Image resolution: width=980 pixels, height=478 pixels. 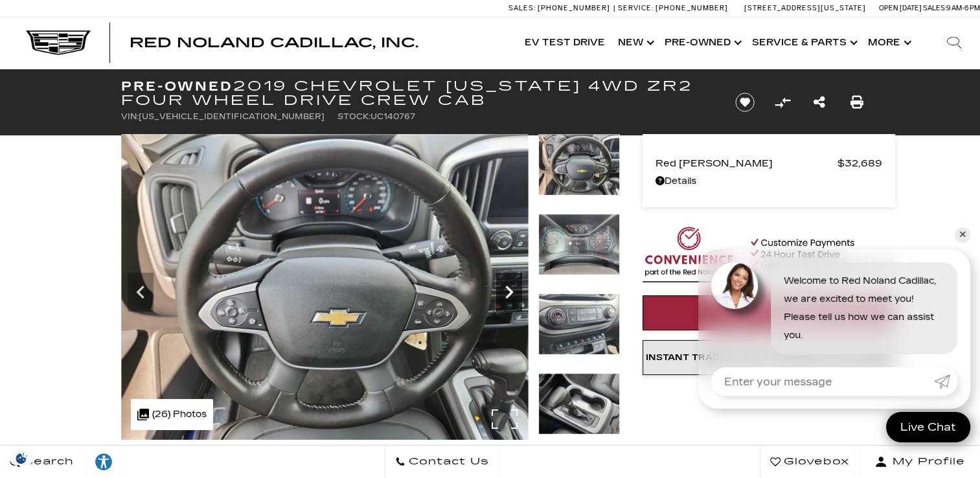 I want to click on a: Red Noland Cadillac, Inc., so click(x=274, y=42).